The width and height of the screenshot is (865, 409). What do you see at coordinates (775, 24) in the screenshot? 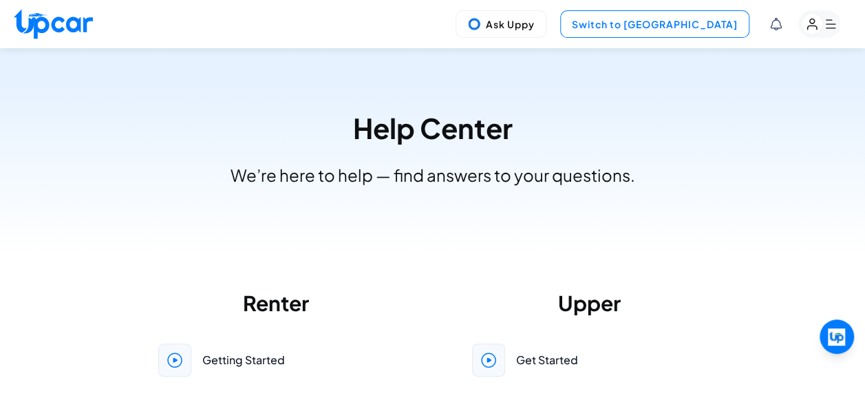
I see `div: View Notifications` at bounding box center [775, 24].